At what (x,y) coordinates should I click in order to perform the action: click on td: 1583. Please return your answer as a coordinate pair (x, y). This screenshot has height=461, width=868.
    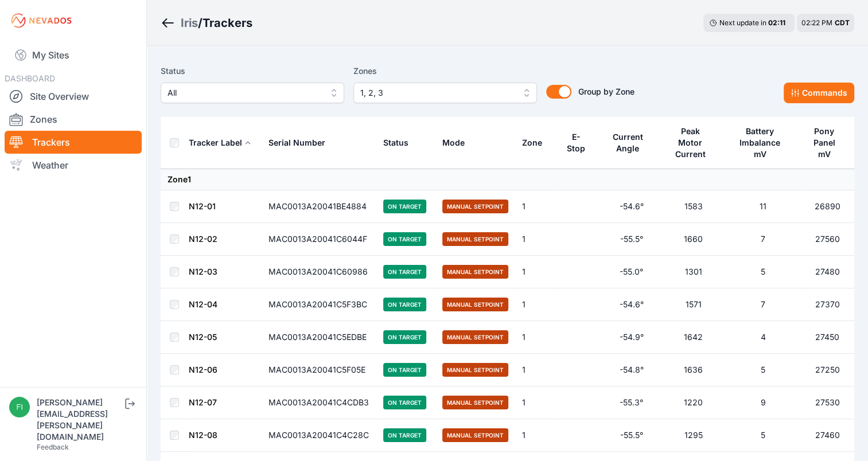
    Looking at the image, I should click on (693, 207).